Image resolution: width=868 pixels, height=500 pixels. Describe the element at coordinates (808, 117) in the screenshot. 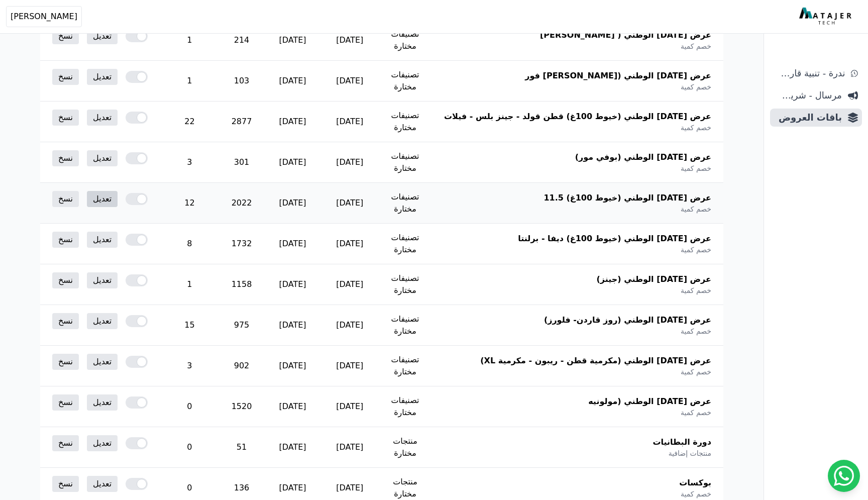

I see `span: باقات العروض` at that location.